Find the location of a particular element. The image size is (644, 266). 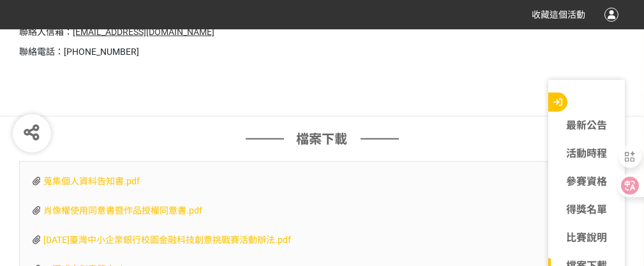

a: 蒐集個人資料告知書.pdf is located at coordinates (91, 181).